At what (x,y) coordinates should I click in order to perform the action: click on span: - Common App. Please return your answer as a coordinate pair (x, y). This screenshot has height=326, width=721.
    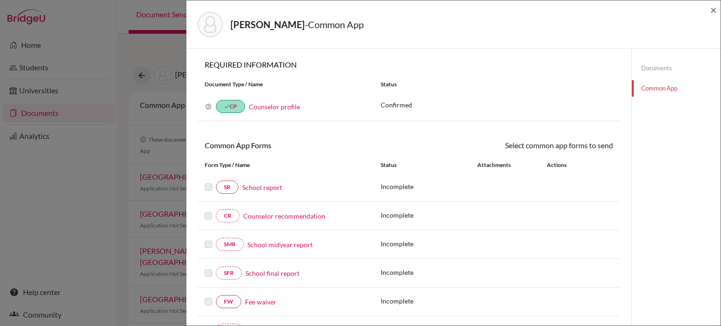
    Looking at the image, I should click on (334, 24).